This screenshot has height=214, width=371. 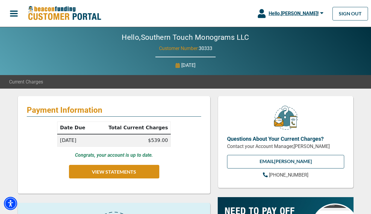 What do you see at coordinates (286, 139) in the screenshot?
I see `p: Questions About Your Current Charges?` at bounding box center [286, 139].